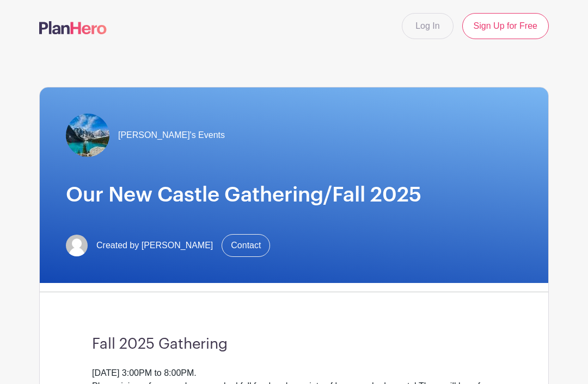  What do you see at coordinates (88, 135) in the screenshot?
I see `img: Mountains.With.Lake.jpg` at bounding box center [88, 135].